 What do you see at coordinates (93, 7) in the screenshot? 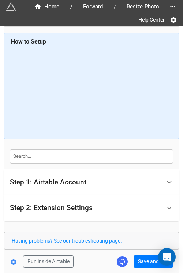
I see `a: Forward` at bounding box center [93, 7].